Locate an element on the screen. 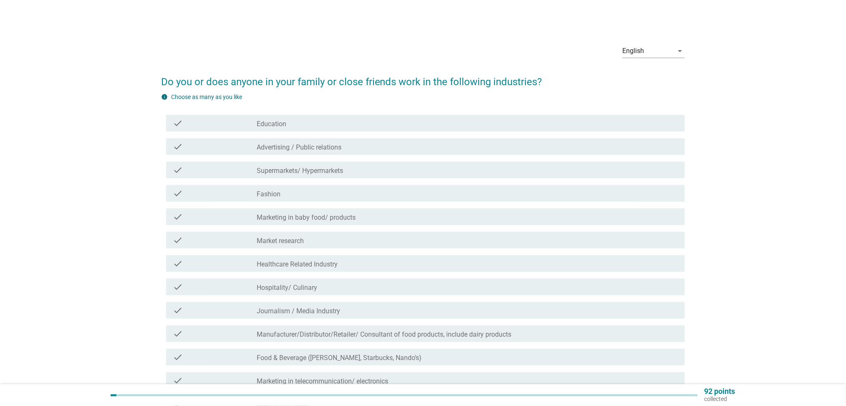 This screenshot has height=406, width=846. label: Journalism / Media Industry is located at coordinates (299, 311).